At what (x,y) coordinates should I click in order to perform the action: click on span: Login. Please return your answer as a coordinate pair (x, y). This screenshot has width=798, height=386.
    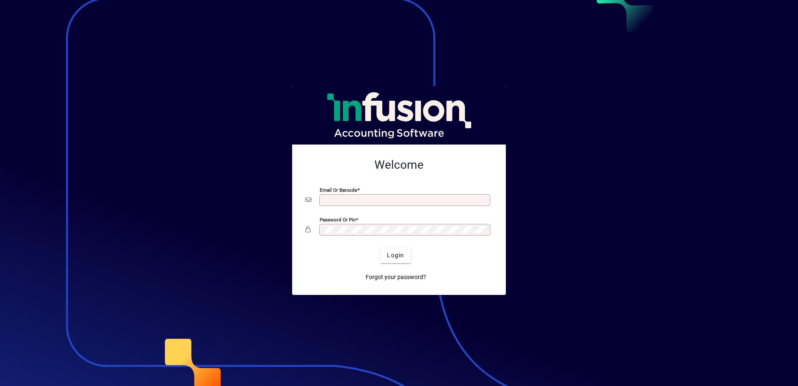
    Looking at the image, I should click on (395, 255).